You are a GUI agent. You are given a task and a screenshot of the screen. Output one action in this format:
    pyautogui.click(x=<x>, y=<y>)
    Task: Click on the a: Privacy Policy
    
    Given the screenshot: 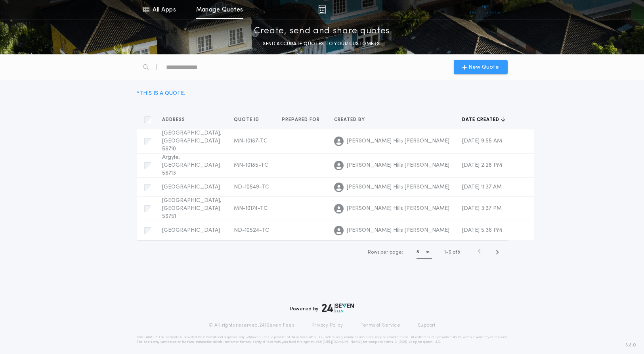 What is the action you would take?
    pyautogui.click(x=327, y=325)
    